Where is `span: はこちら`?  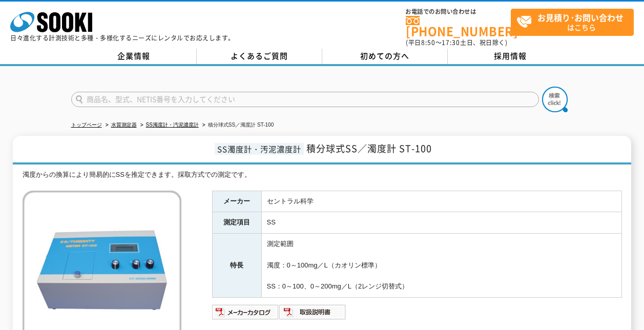
span: はこちら is located at coordinates (575, 22).